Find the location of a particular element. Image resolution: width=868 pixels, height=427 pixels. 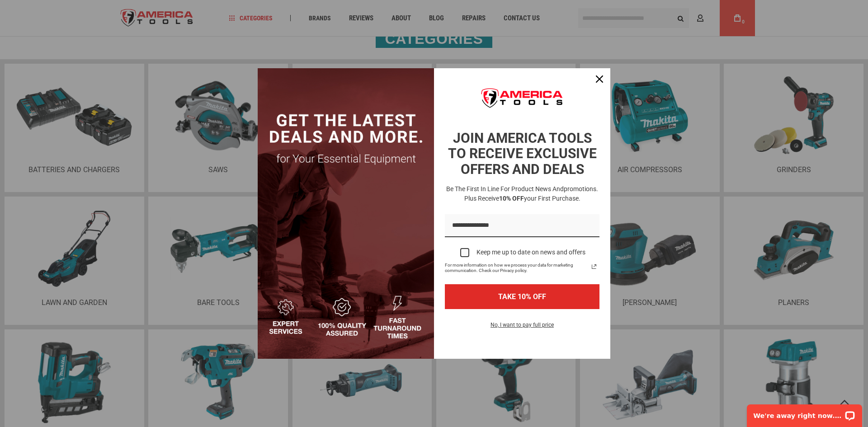

button: Close is located at coordinates (600, 79).